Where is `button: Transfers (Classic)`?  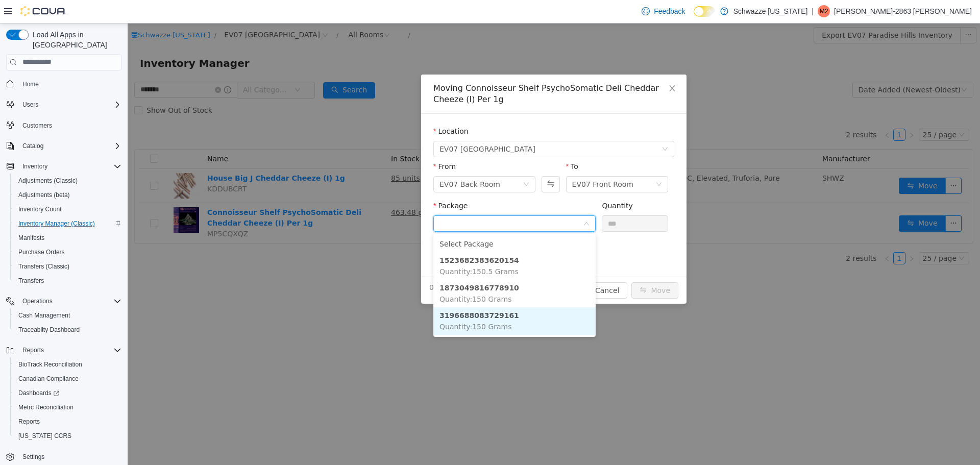 button: Transfers (Classic) is located at coordinates (68, 267).